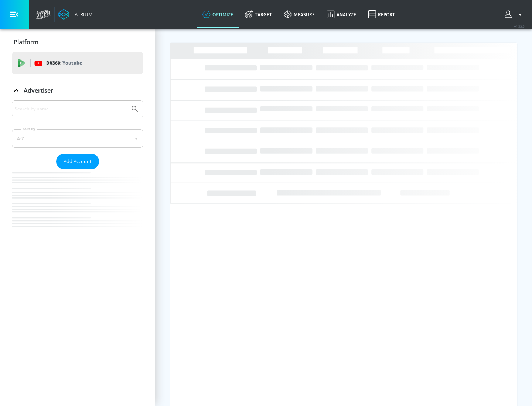 The width and height of the screenshot is (532, 406). I want to click on span: Add Account, so click(78, 161).